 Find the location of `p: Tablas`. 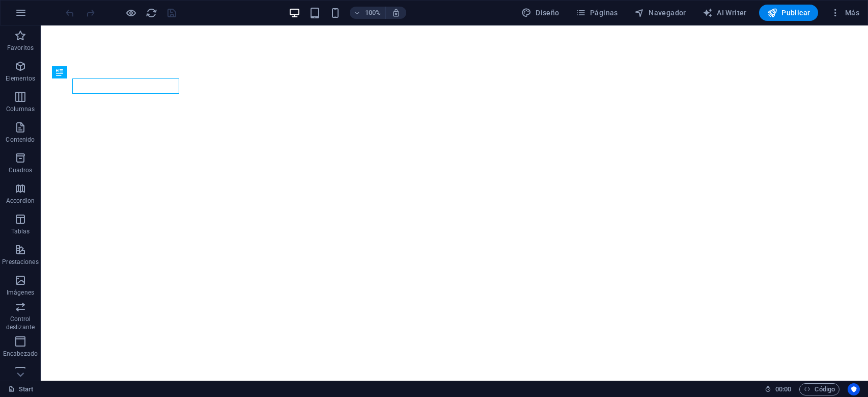

p: Tablas is located at coordinates (21, 231).